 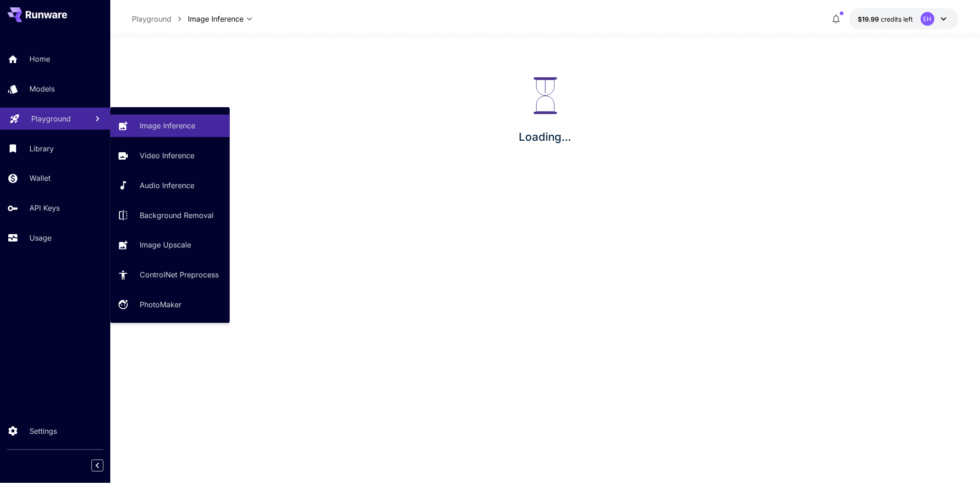 I want to click on a: ControlNet Preprocess, so click(x=170, y=274).